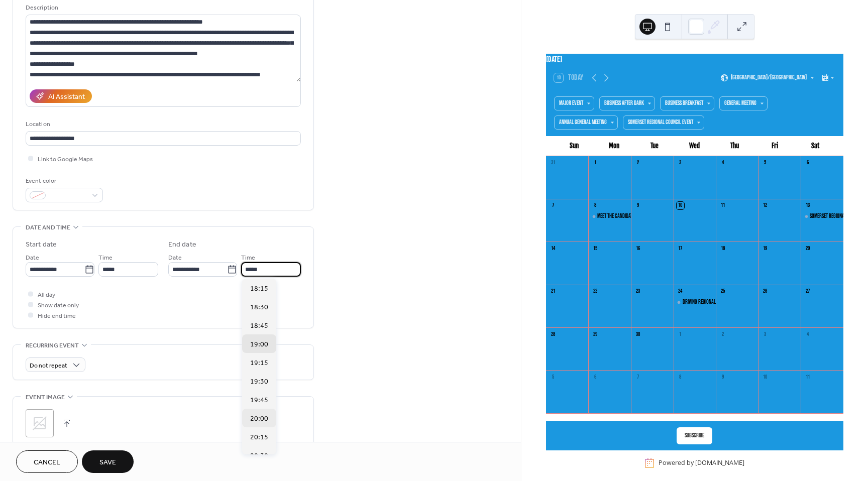 This screenshot has width=868, height=481. What do you see at coordinates (574, 146) in the screenshot?
I see `div: Sun` at bounding box center [574, 146].